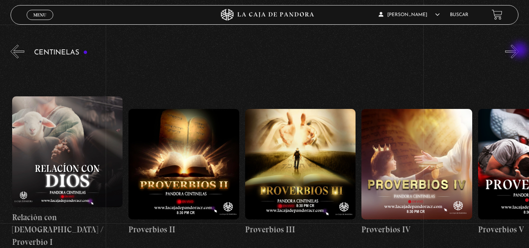 This screenshot has width=529, height=248. I want to click on button: Next, so click(512, 51).